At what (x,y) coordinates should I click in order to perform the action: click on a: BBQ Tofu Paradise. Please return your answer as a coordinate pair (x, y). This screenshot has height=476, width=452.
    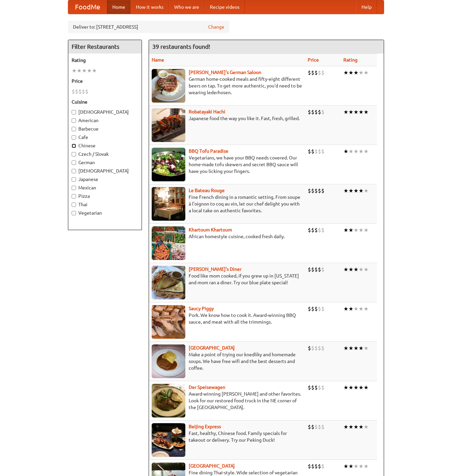
    Looking at the image, I should click on (208, 151).